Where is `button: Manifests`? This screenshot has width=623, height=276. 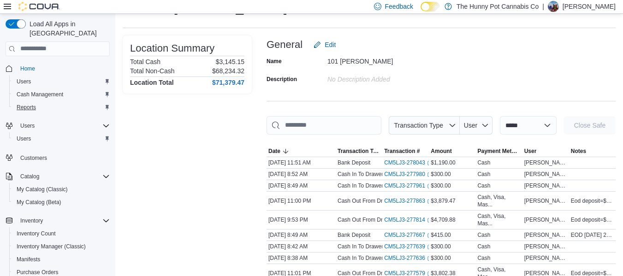
button: Manifests is located at coordinates (61, 259).